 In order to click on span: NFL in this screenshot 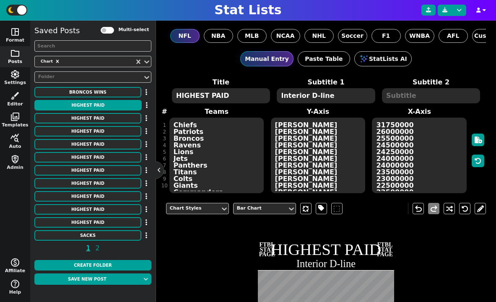, I will do `click(185, 36)`.